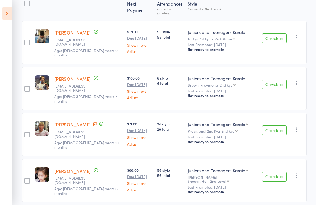 The width and height of the screenshot is (316, 205). I want to click on small: antonfreischmidt@yahoo.com.au, so click(74, 88).